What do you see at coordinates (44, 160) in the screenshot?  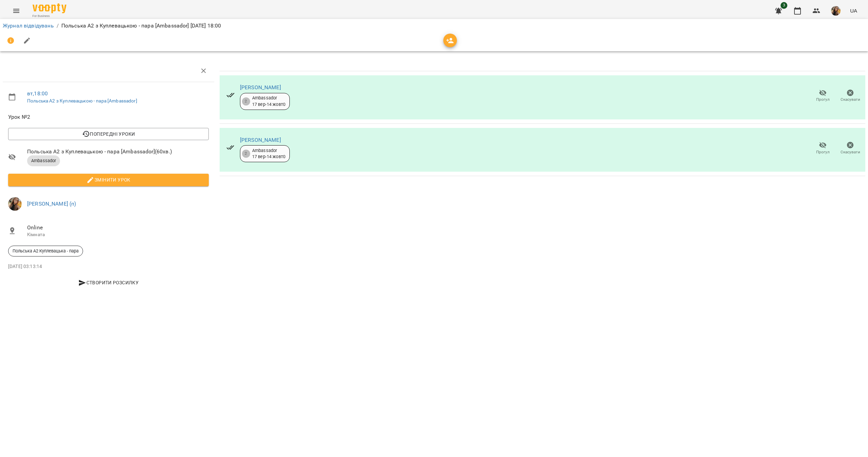 I see `span: Ambassador` at bounding box center [44, 160].